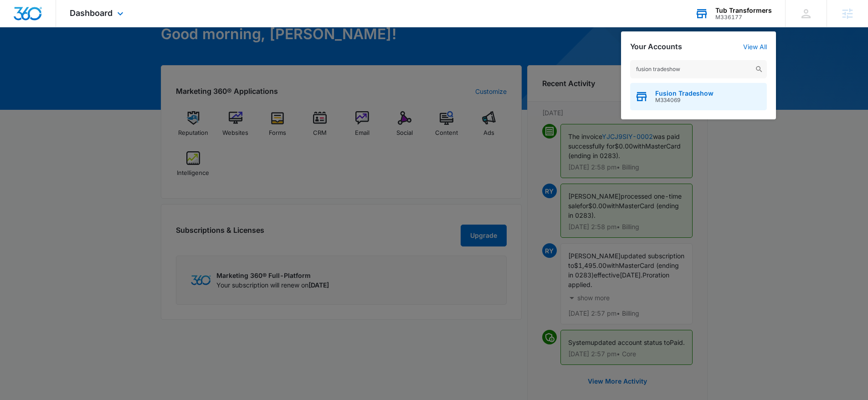 Image resolution: width=868 pixels, height=400 pixels. I want to click on h2: Your Accounts, so click(656, 46).